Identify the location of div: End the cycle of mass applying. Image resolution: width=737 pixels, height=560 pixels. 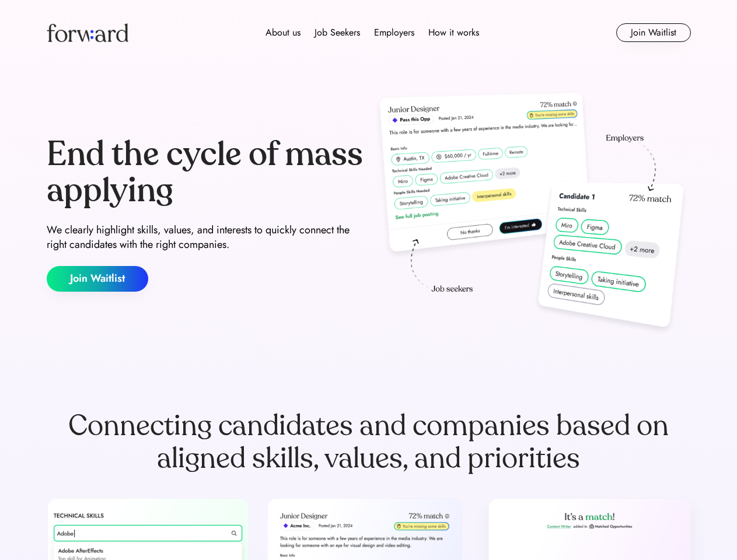
(206, 172).